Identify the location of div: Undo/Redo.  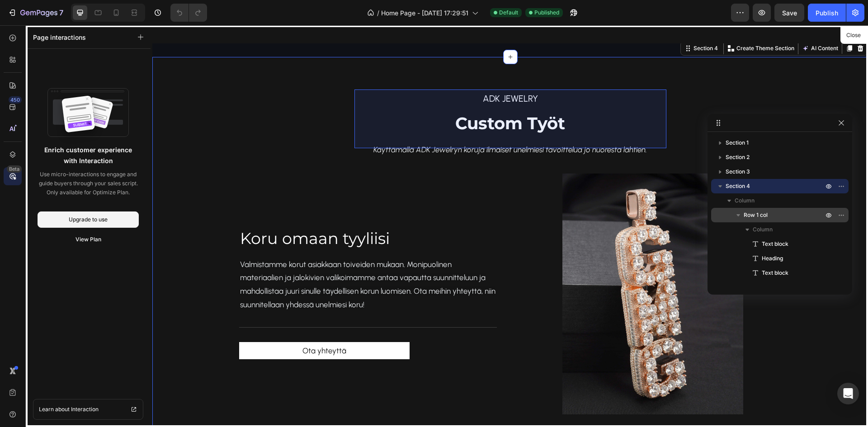
(188, 13).